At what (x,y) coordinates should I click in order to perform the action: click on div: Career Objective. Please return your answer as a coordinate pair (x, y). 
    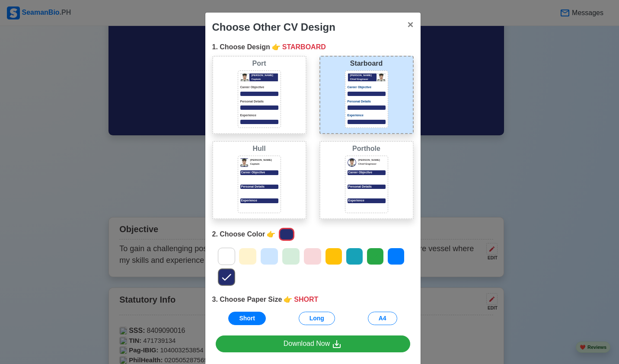
    Looking at the image, I should click on (367, 173).